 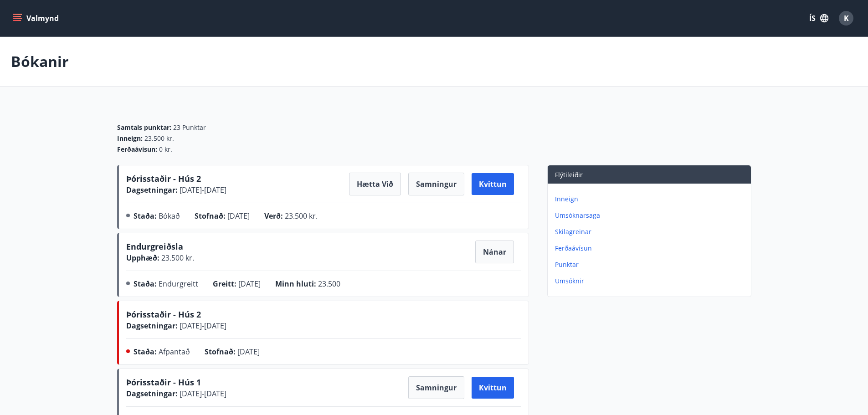 I want to click on span: Endurgreiðsla, so click(x=154, y=249).